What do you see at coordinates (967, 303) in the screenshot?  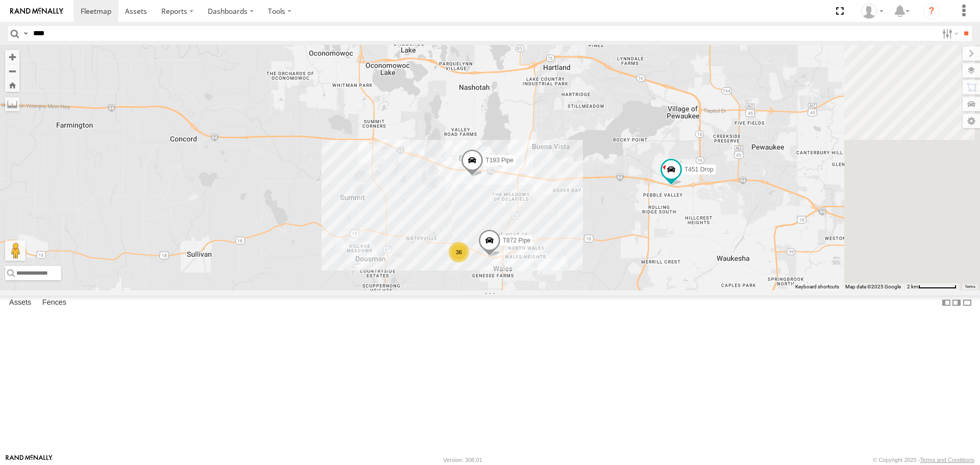 I see `label: Hide Summary Table` at bounding box center [967, 303].